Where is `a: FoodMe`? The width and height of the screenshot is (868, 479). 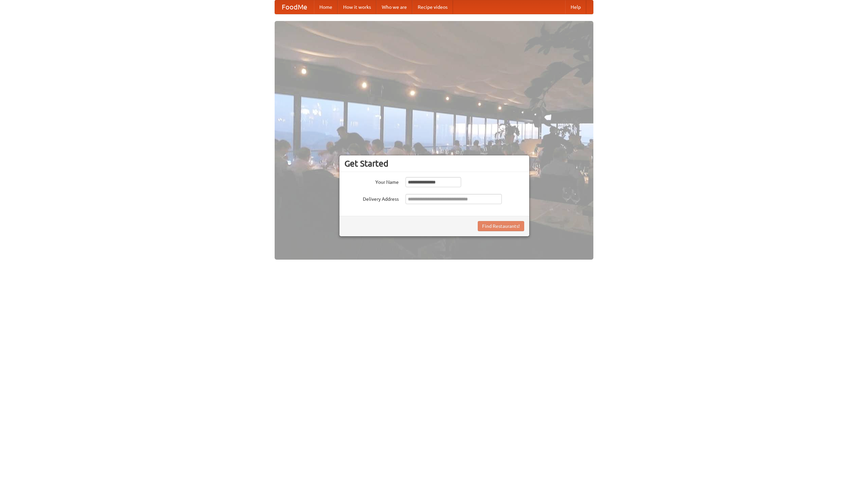 a: FoodMe is located at coordinates (295, 7).